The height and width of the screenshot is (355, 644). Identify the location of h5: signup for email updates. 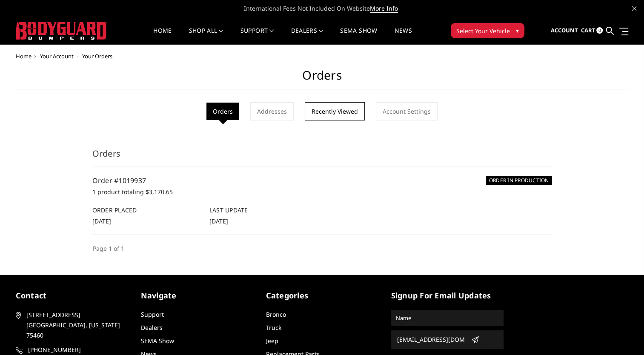
(447, 296).